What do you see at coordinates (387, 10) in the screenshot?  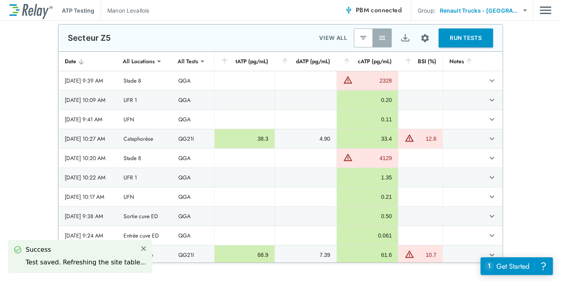 I see `span: connected` at bounding box center [387, 10].